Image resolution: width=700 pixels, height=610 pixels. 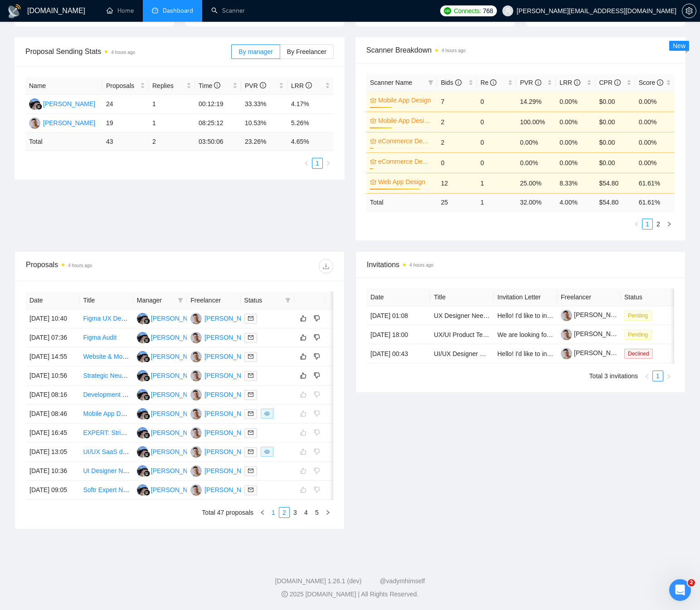 What do you see at coordinates (155, 300) in the screenshot?
I see `span: Manager` at bounding box center [155, 300].